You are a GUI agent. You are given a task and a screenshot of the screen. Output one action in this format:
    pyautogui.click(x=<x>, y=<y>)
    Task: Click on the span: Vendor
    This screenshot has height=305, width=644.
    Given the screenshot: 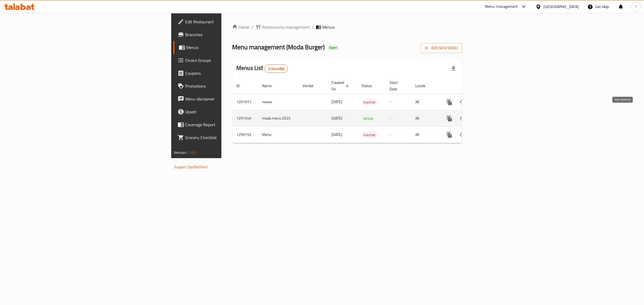 What is the action you would take?
    pyautogui.click(x=311, y=86)
    